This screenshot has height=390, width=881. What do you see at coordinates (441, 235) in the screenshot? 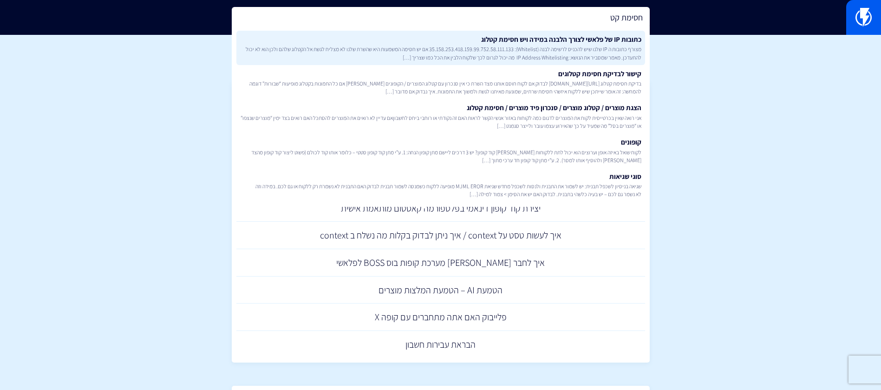
I see `a: איך לעשות טסט על context / איך ניתן לבדוק בקלות מה נשלח ב context` at bounding box center [441, 235].